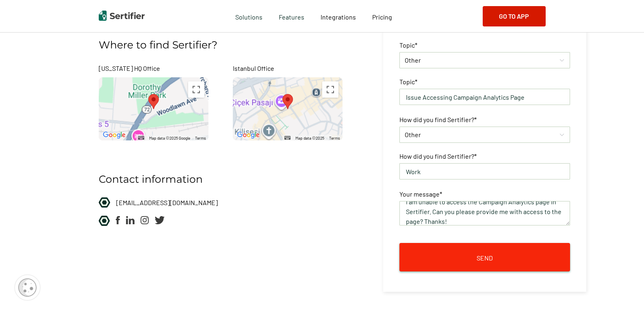  What do you see at coordinates (122, 16) in the screenshot?
I see `img: Sertifier | Digital Credentialing Platform` at bounding box center [122, 16].